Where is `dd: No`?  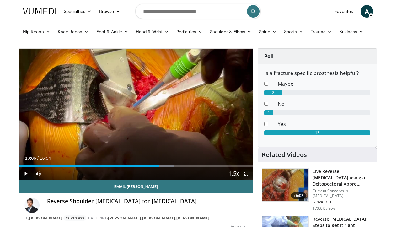 dd: No is located at coordinates (324, 104).